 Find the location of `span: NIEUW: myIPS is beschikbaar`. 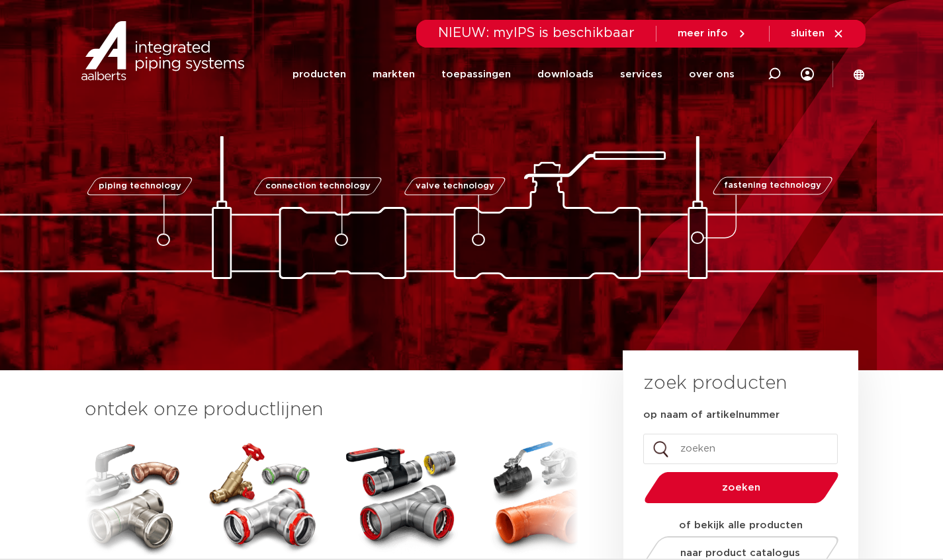

span: NIEUW: myIPS is beschikbaar is located at coordinates (536, 33).